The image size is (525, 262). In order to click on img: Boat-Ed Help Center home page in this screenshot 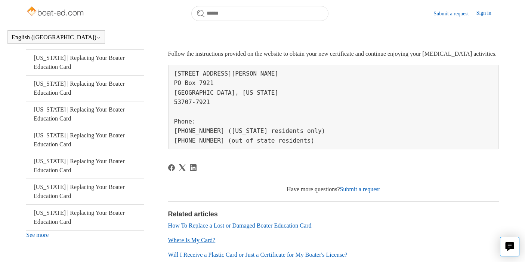, I will do `click(56, 12)`.